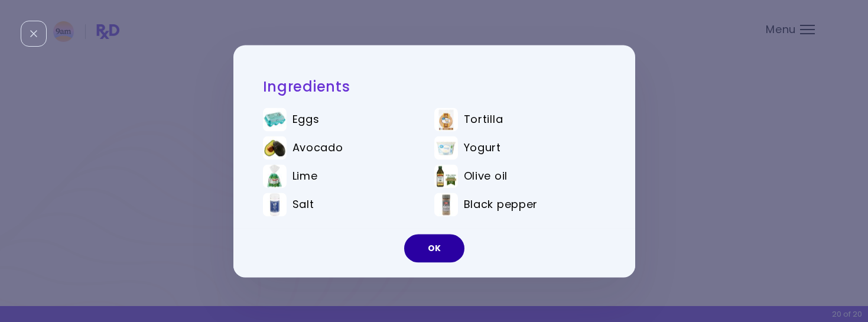 The image size is (868, 322). I want to click on span: Black pepper, so click(501, 205).